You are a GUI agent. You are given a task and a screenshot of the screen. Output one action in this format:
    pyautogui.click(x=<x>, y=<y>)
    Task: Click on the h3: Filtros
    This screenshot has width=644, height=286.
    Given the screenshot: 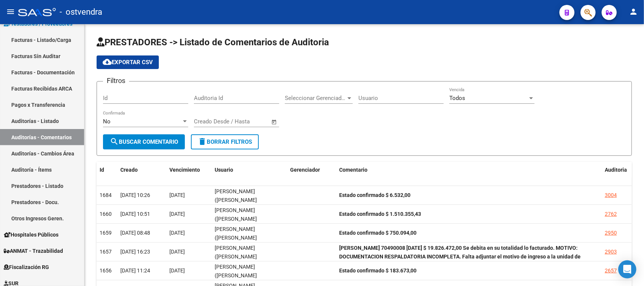 What is the action you would take?
    pyautogui.click(x=116, y=81)
    